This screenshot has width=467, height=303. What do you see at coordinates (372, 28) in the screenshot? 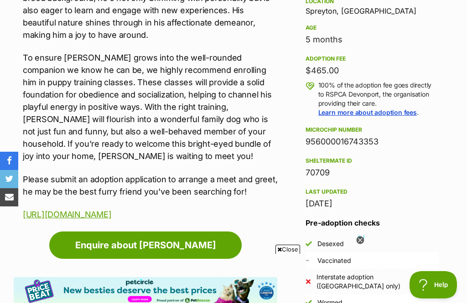
I see `div: Age` at bounding box center [372, 28].